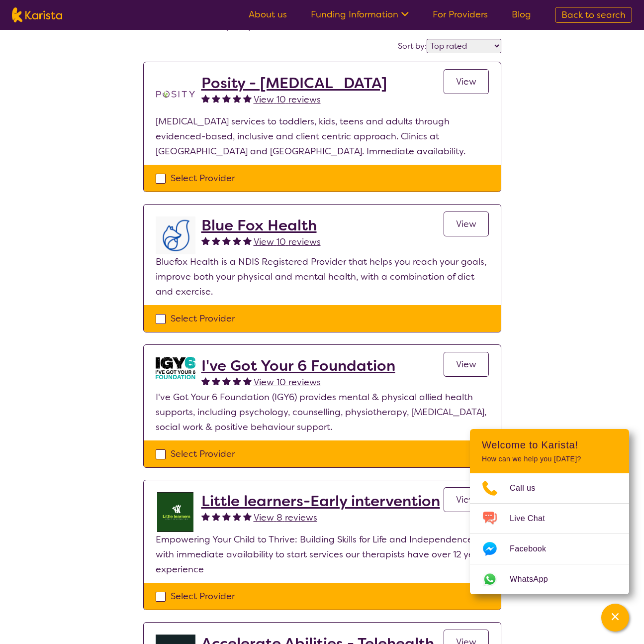 This screenshot has width=644, height=644. Describe the element at coordinates (550, 511) in the screenshot. I see `div: Channel Menu` at that location.